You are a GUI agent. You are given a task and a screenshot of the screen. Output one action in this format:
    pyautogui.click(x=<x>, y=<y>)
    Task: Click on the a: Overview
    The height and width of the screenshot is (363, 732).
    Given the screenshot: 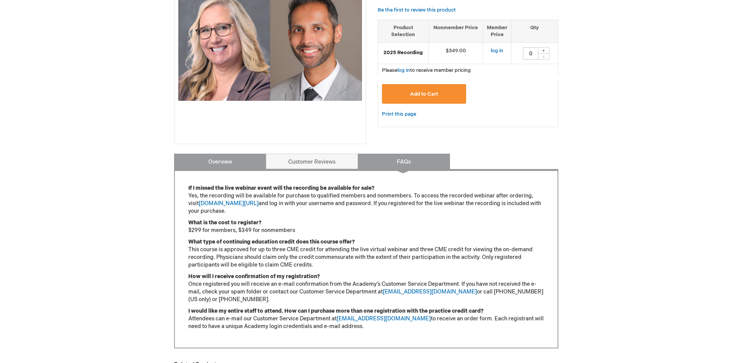 What is the action you would take?
    pyautogui.click(x=220, y=161)
    